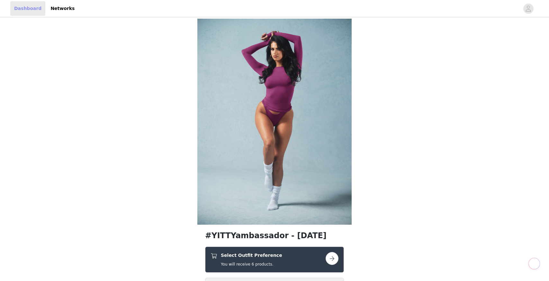 The image size is (549, 281). What do you see at coordinates (275, 122) in the screenshot?
I see `img: campaign image` at bounding box center [275, 122].